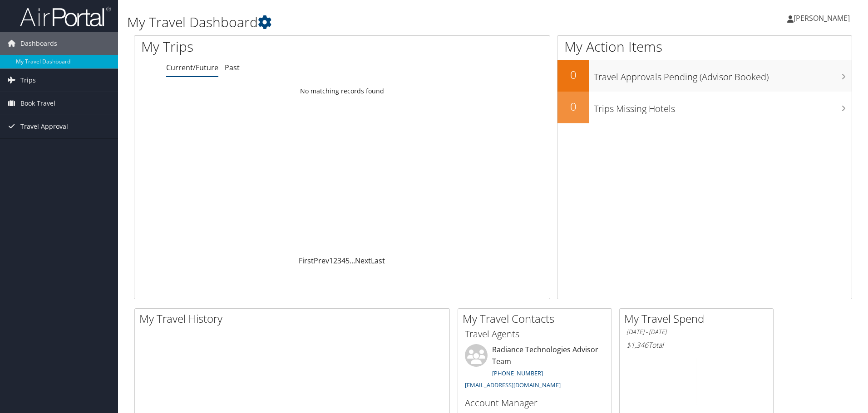  What do you see at coordinates (723, 75) in the screenshot?
I see `h3: Travel Approvals Pending (Advisor Booked)` at bounding box center [723, 75].